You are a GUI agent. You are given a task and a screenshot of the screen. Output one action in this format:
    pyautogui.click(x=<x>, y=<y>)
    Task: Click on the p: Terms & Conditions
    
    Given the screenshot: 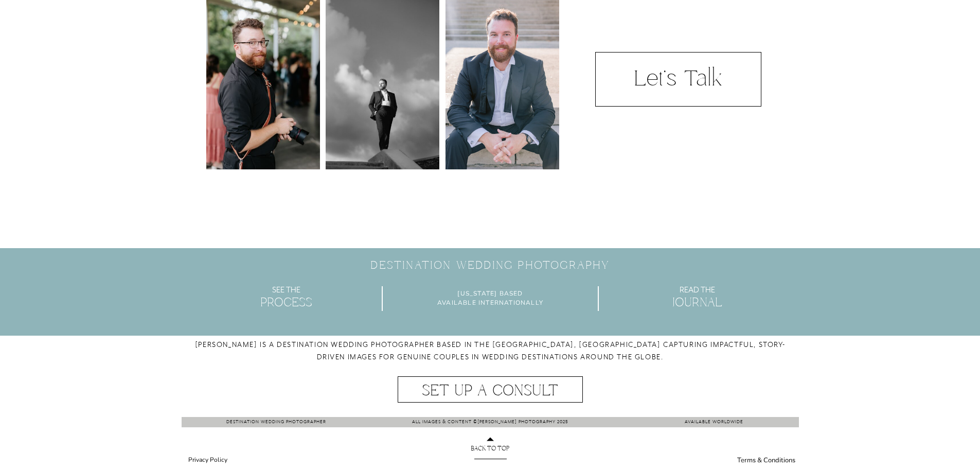 What is the action you would take?
    pyautogui.click(x=766, y=461)
    